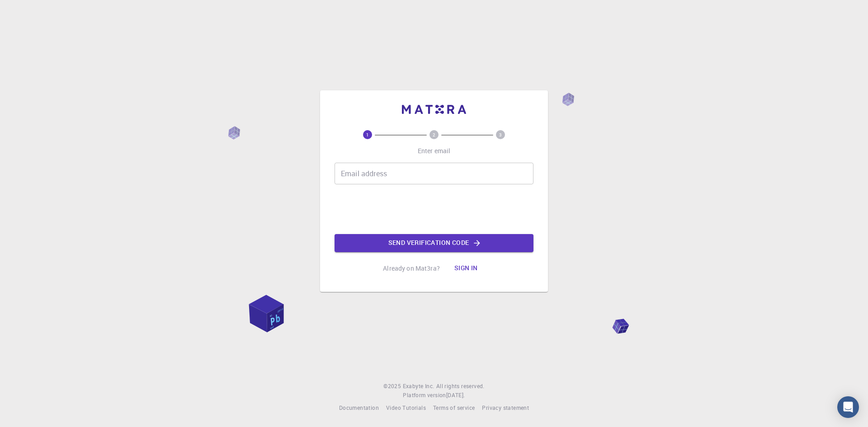  What do you see at coordinates (466, 268) in the screenshot?
I see `button: Sign in` at bounding box center [466, 268].